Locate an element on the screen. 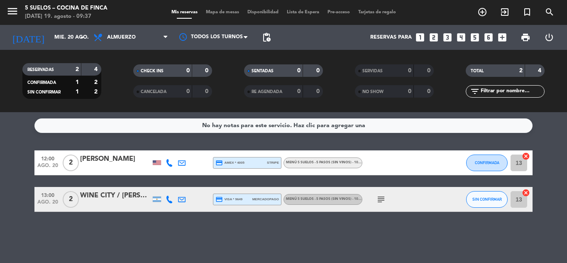 The height and width of the screenshot is (263, 567). i: turned_in_not is located at coordinates (527, 12).